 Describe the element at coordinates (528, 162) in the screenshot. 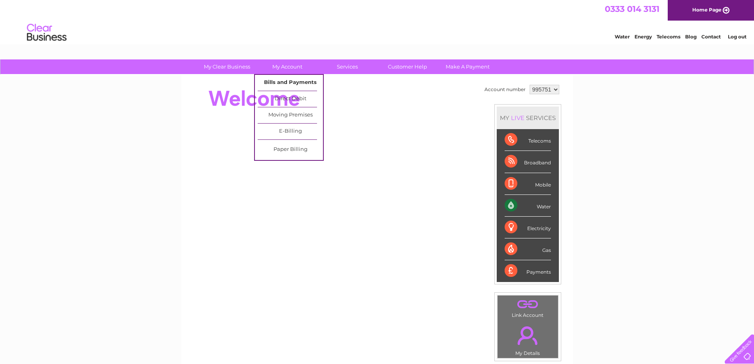

I see `div: Broadband` at that location.